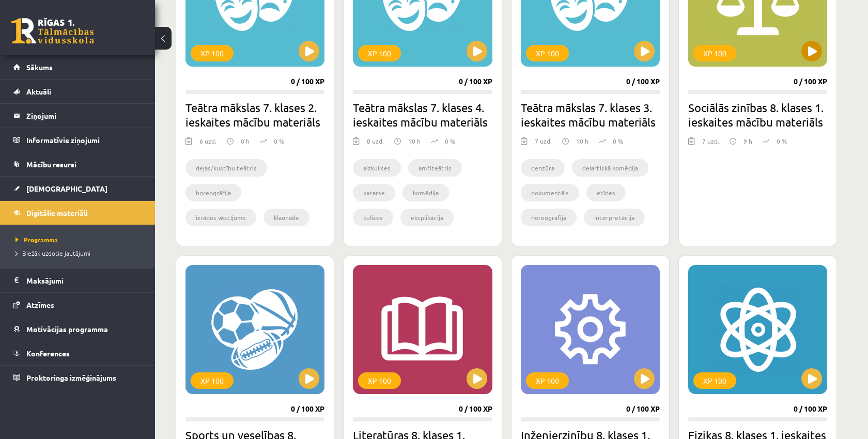  I want to click on a: Aktuāli, so click(78, 91).